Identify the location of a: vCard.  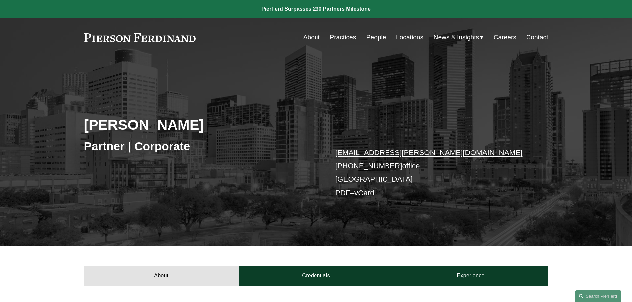
(364, 193).